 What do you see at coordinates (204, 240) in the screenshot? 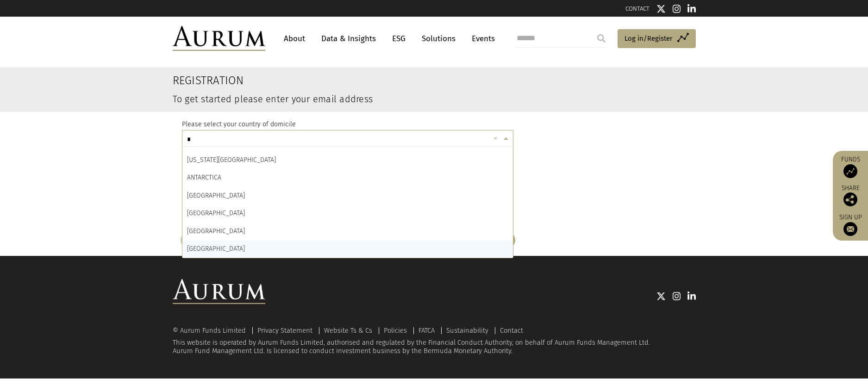
I see `button: BACK` at bounding box center [204, 240].